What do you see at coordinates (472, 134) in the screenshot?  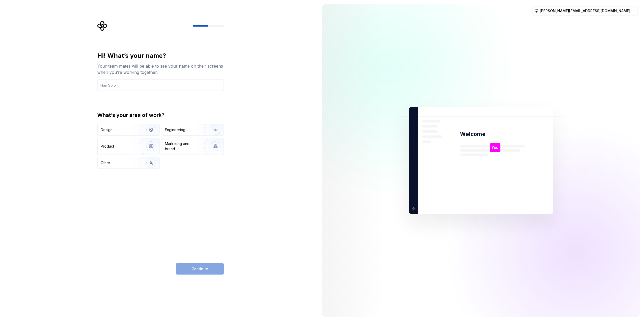 I see `p: Welcome` at bounding box center [472, 134].